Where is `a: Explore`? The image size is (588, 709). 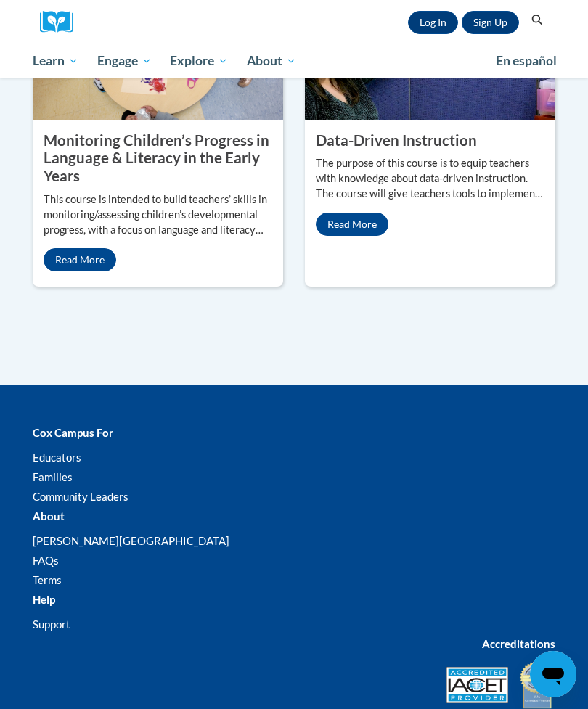 a: Explore is located at coordinates (199, 61).